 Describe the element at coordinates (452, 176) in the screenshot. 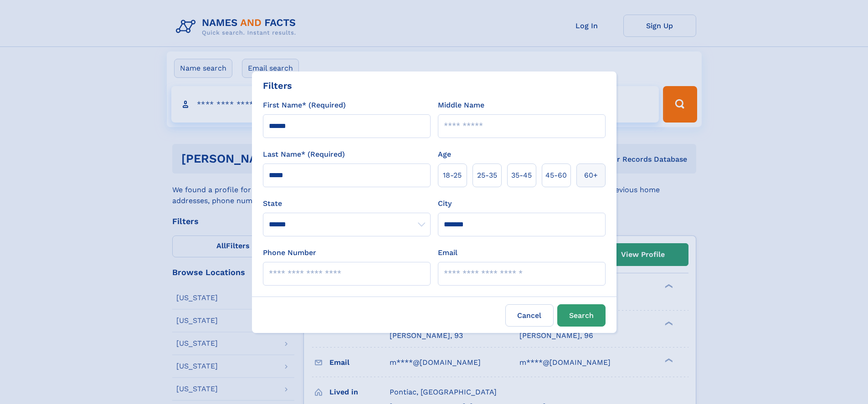

I see `span: 18‑25` at that location.